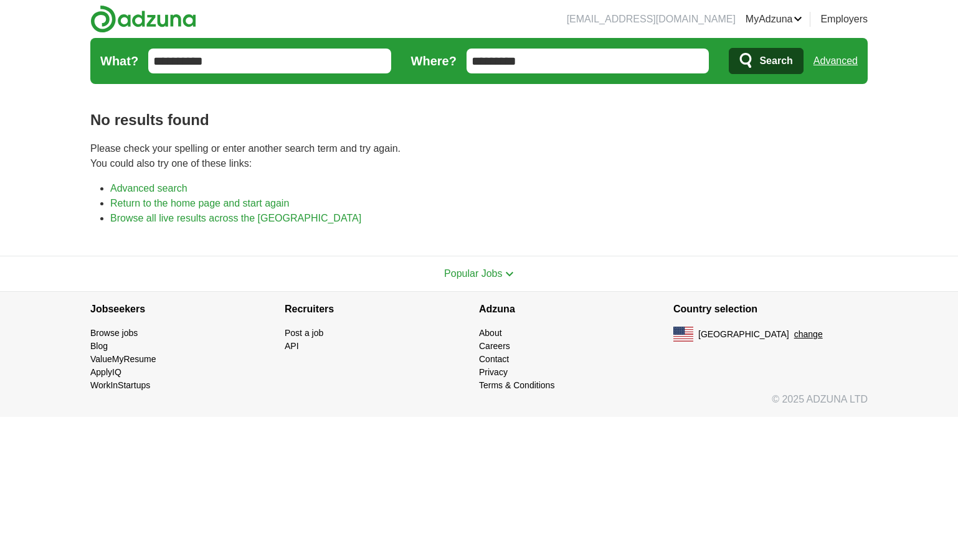 This screenshot has height=560, width=958. I want to click on a: Contact, so click(494, 359).